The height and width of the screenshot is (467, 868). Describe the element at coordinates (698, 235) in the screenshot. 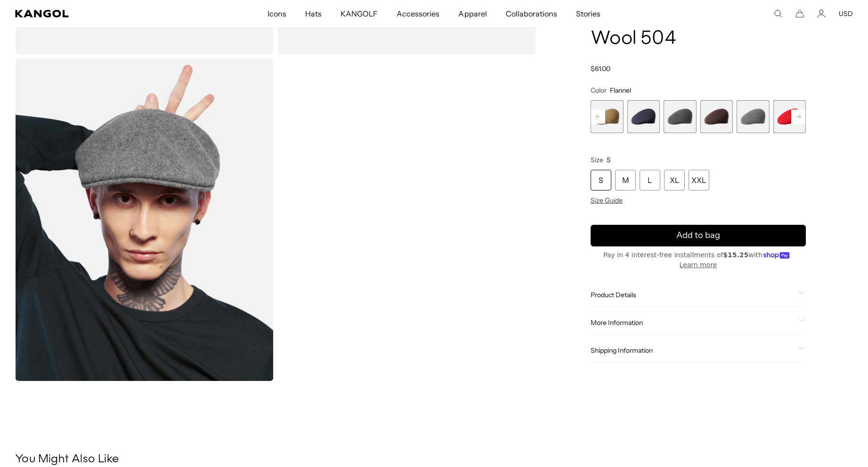

I see `span: Add to bag` at that location.